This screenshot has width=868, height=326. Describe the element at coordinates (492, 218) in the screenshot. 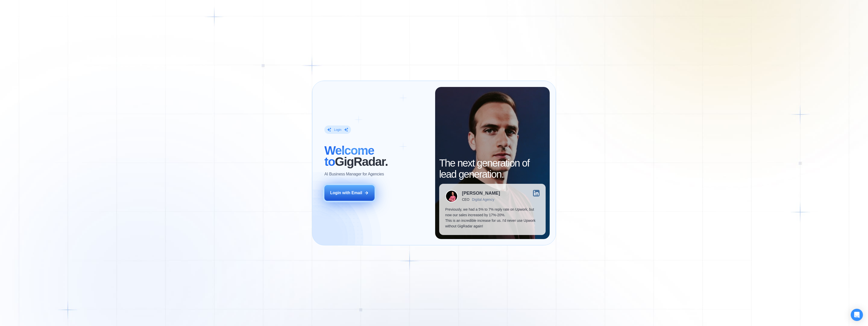

I see `p: Previously, we had a 5% to 7% reply rate on Upwork, but now our sales increased by 17%-20%. This ...` at that location.